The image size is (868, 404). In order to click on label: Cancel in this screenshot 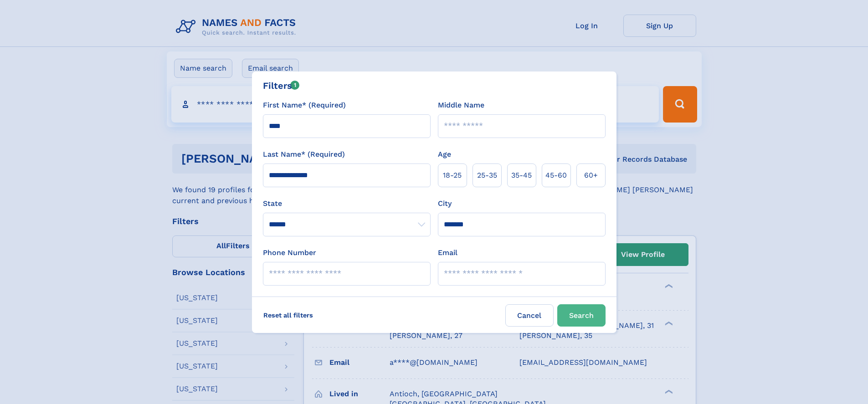, I will do `click(529, 315)`.